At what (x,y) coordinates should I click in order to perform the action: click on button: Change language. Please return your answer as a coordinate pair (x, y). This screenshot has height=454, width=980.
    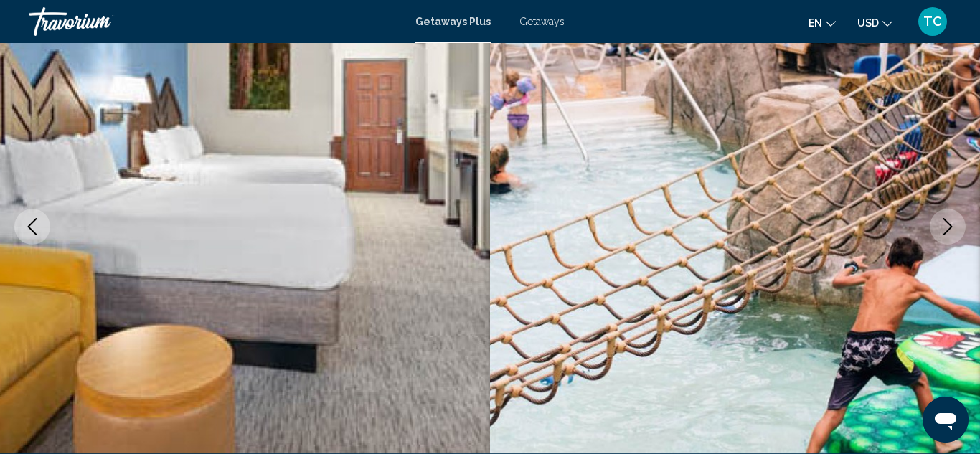
    Looking at the image, I should click on (823, 22).